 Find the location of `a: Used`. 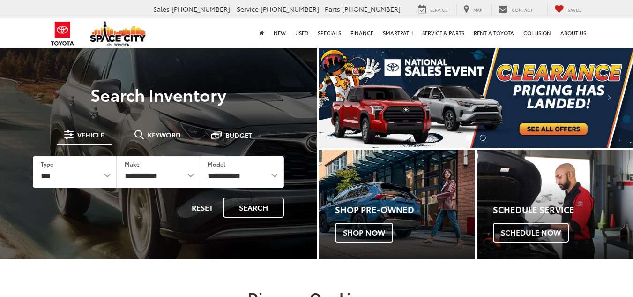

a: Used is located at coordinates (302, 33).